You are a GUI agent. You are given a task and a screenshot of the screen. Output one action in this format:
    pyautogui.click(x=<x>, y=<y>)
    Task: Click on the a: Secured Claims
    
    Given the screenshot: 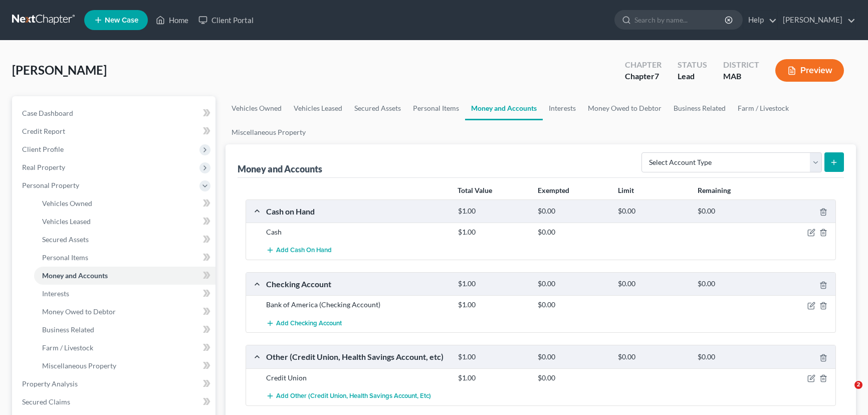 What is the action you would take?
    pyautogui.click(x=115, y=402)
    